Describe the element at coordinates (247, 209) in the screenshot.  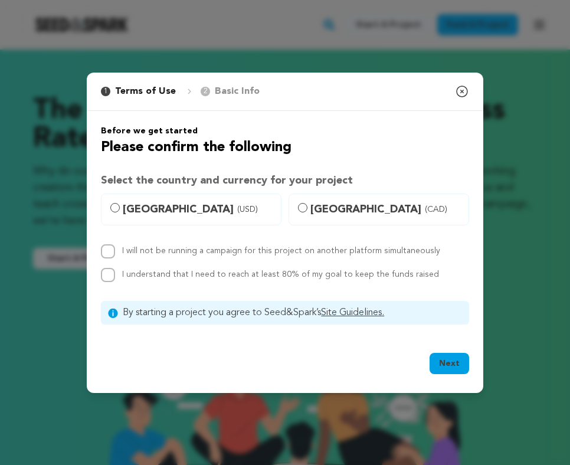
I see `span: (USD)` at that location.